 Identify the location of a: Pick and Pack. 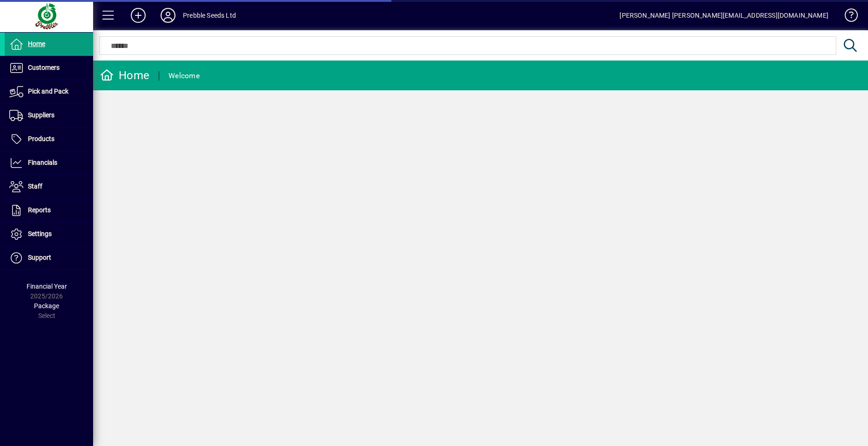
(49, 92).